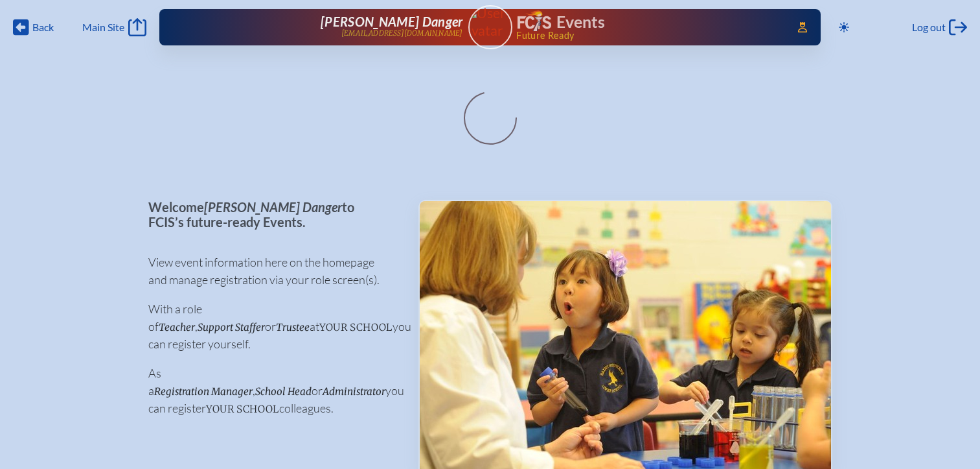  I want to click on img: User Avatar, so click(490, 21).